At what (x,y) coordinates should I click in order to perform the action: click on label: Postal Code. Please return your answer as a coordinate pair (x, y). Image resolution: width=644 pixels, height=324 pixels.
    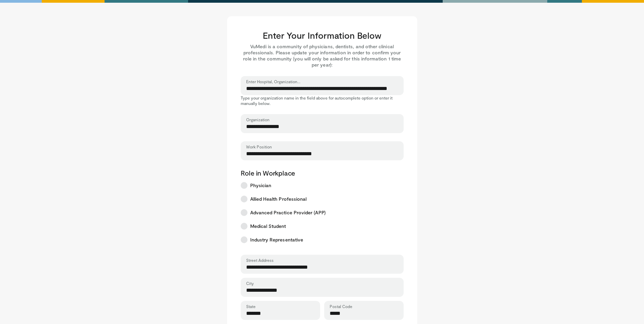
    Looking at the image, I should click on (341, 306).